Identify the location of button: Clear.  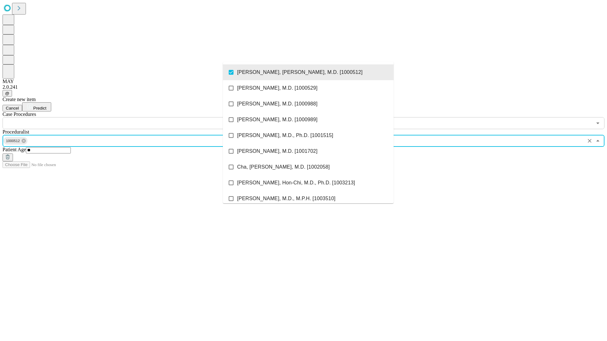
(589, 141).